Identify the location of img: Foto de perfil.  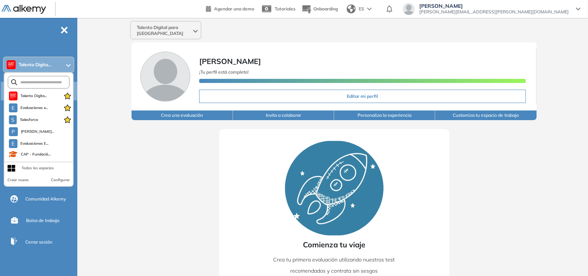
(165, 77).